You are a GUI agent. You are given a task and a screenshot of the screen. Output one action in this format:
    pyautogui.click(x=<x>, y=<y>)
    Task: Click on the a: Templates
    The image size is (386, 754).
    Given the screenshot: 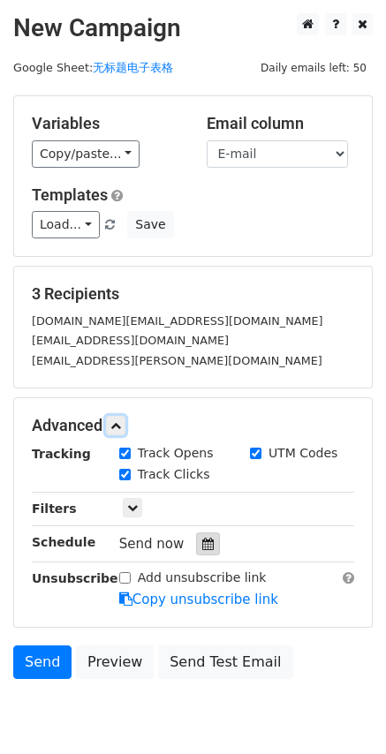 What is the action you would take?
    pyautogui.click(x=70, y=194)
    